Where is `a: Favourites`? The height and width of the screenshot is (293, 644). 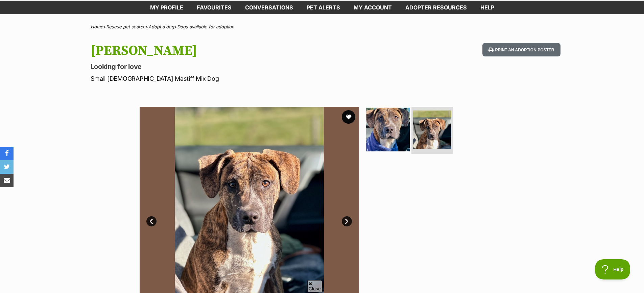
a: Favourites is located at coordinates (214, 7).